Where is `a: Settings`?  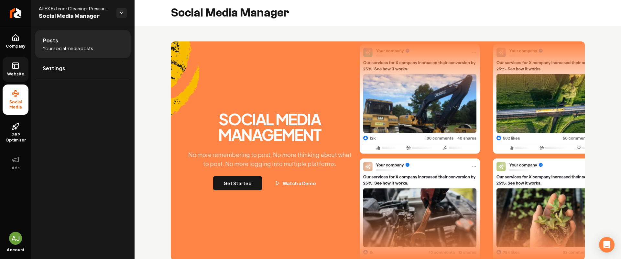 a: Settings is located at coordinates (83, 68).